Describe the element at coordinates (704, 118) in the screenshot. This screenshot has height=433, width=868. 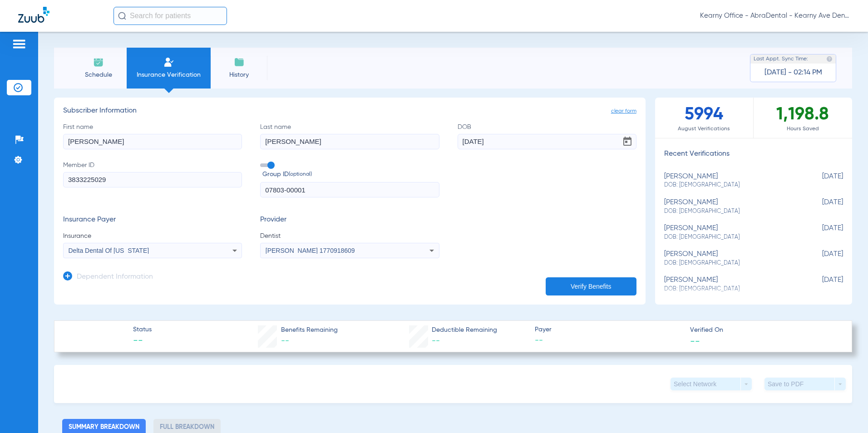
I see `div: 5994` at that location.